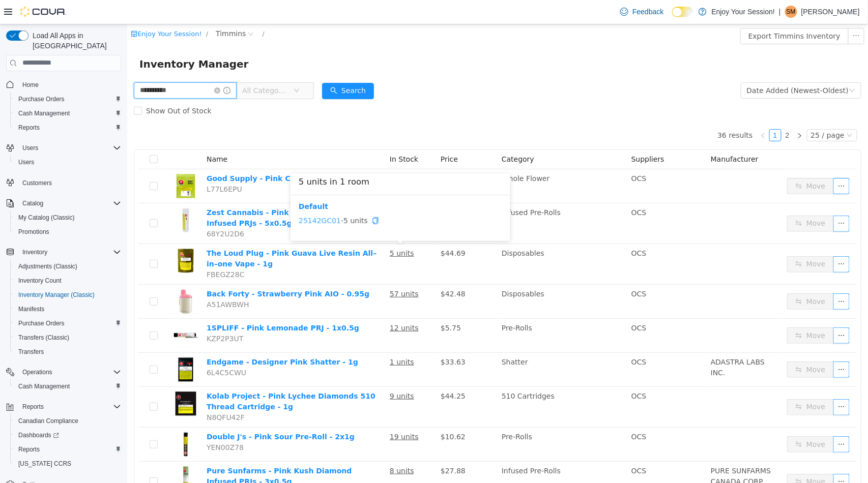 Image resolution: width=868 pixels, height=483 pixels. Describe the element at coordinates (97, 165) in the screenshot. I see `span: L77L6EPU` at that location.